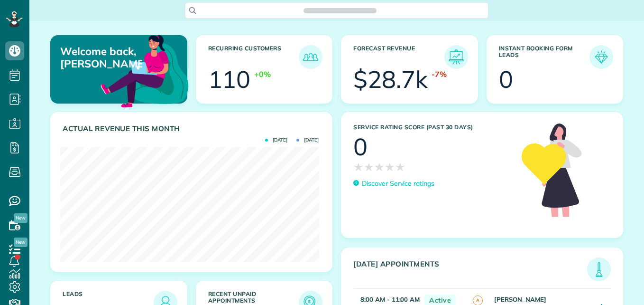 This screenshot has height=305, width=644. I want to click on div: $28.7k, so click(391, 79).